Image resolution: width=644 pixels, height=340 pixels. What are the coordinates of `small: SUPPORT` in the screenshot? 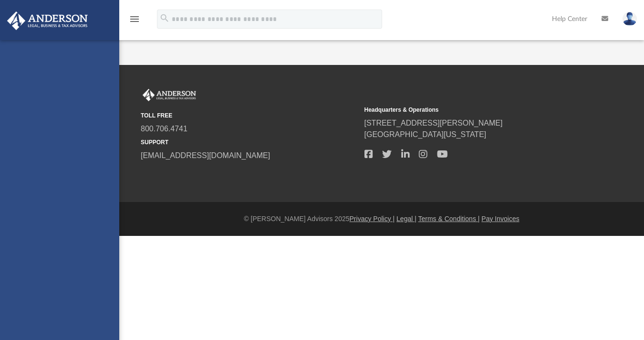 It's located at (249, 143).